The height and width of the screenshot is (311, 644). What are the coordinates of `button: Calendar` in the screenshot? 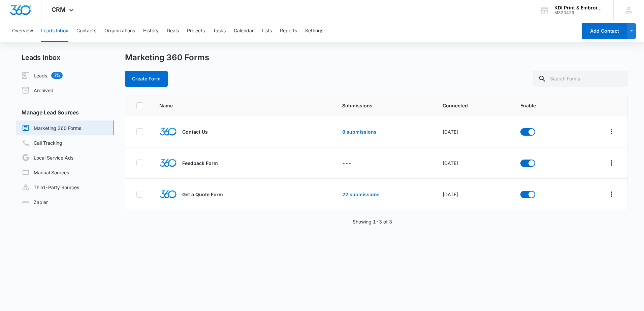 It's located at (244, 31).